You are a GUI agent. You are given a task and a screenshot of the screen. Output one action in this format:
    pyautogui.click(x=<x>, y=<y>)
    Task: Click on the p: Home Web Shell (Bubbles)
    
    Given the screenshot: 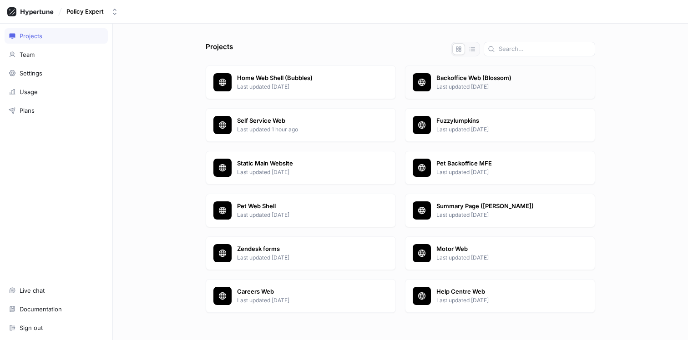 What is the action you would take?
    pyautogui.click(x=313, y=78)
    